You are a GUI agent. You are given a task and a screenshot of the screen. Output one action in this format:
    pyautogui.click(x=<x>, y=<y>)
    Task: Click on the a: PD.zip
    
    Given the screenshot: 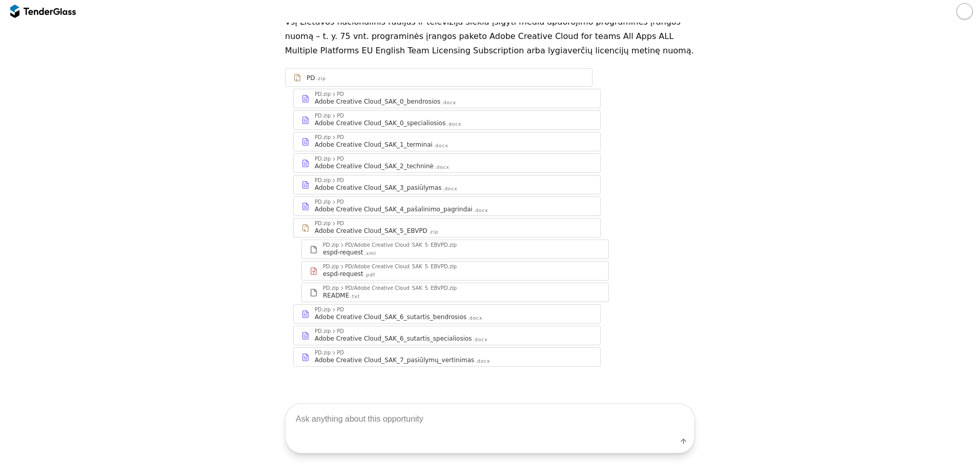 What is the action you would take?
    pyautogui.click(x=439, y=77)
    